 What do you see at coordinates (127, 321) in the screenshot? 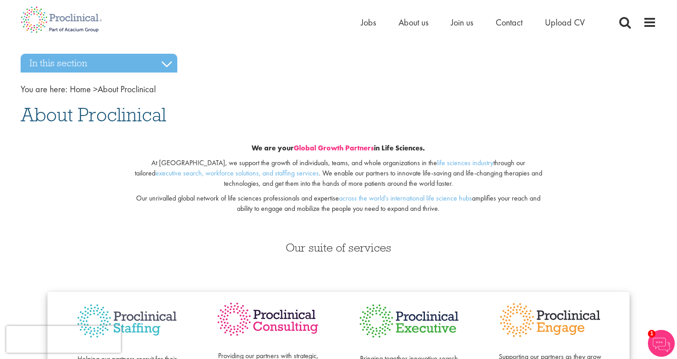
I see `img: Proclinical Staffing` at bounding box center [127, 321].